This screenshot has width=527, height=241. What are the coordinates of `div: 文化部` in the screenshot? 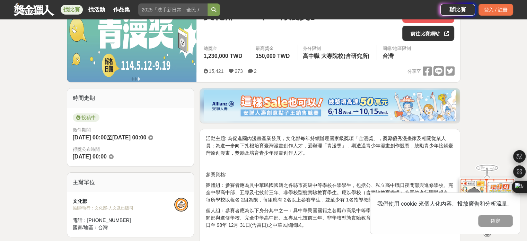 It's located at (124, 201).